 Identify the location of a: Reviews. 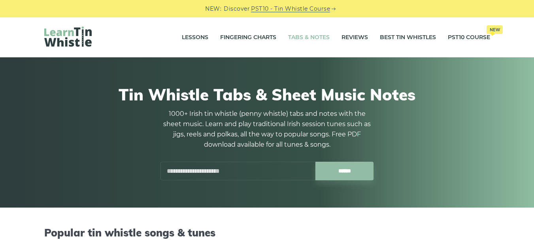
(355, 38).